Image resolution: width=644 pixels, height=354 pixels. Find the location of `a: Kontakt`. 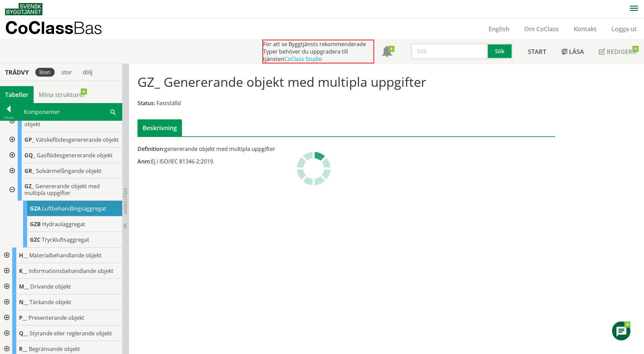

a: Kontakt is located at coordinates (585, 29).